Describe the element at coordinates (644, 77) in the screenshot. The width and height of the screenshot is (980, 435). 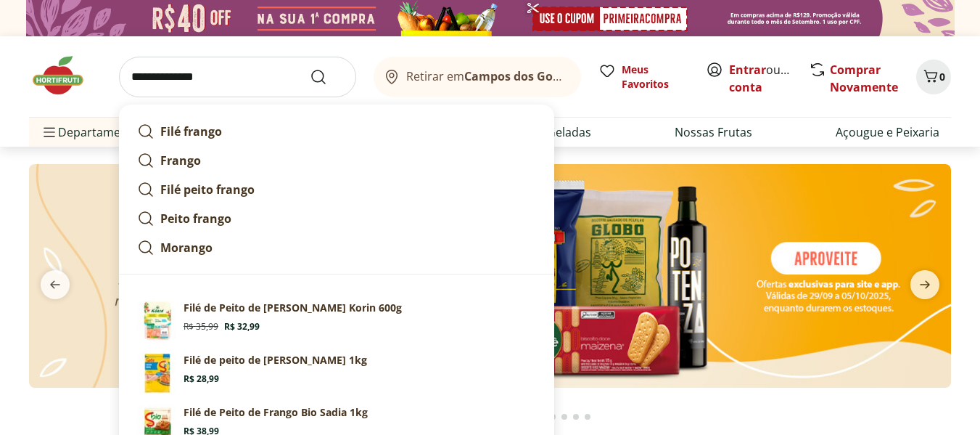
I see `a: Meus Favoritos` at that location.